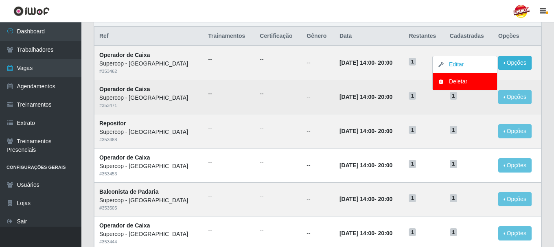 Image resolution: width=554 pixels, height=247 pixels. I want to click on th: Certificação, so click(278, 36).